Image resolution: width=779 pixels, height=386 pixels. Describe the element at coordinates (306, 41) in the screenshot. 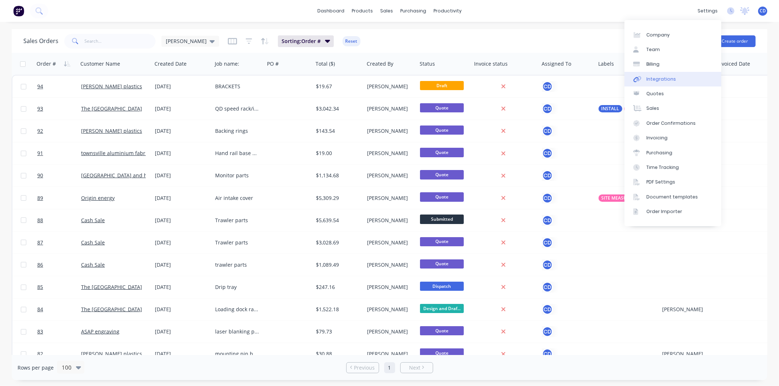

I see `button: Sorting:Order #` at that location.